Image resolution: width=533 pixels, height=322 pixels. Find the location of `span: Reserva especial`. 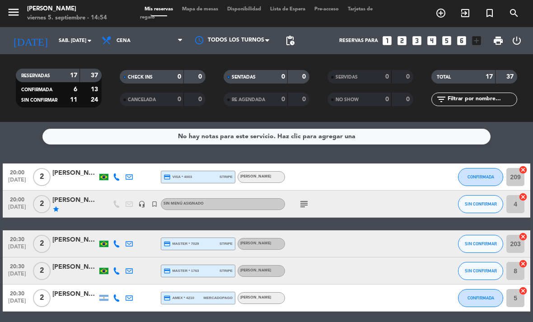

span: Reserva especial is located at coordinates (490, 13).